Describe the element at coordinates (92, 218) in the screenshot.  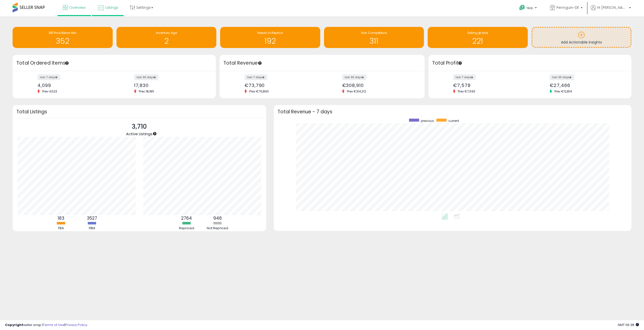
I see `b: 3527` at that location.